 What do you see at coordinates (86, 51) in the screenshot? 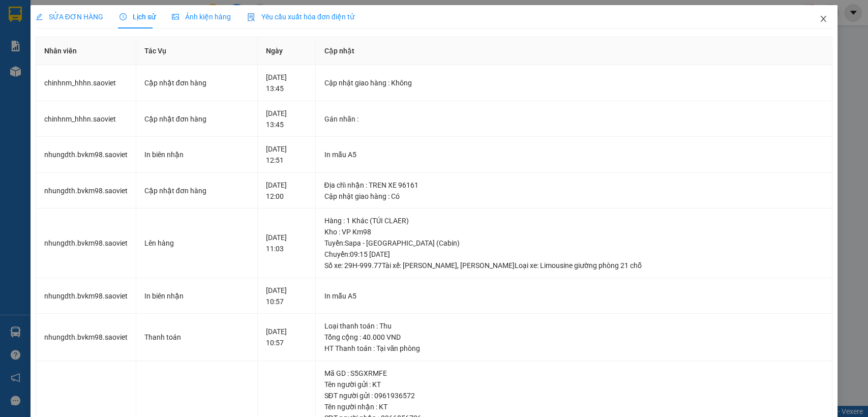
I see `th: Nhân viên` at bounding box center [86, 51].